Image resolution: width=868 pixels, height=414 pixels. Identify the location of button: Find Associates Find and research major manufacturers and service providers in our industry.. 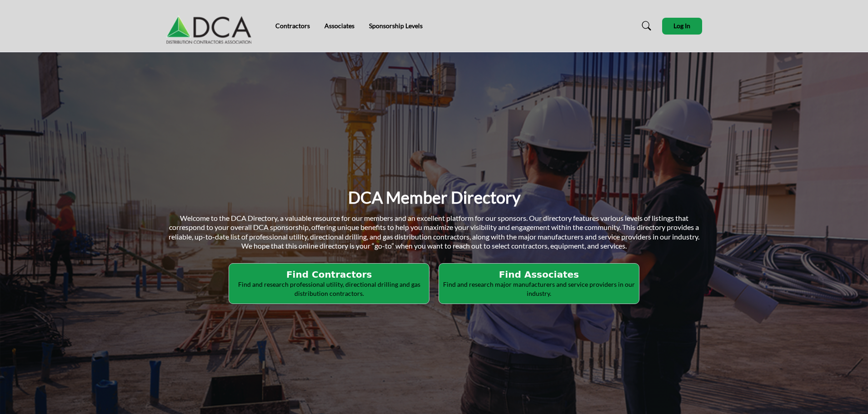
(539, 284).